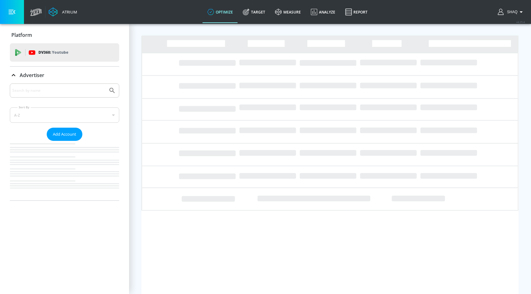  What do you see at coordinates (22, 35) in the screenshot?
I see `p: Platform` at bounding box center [22, 35].